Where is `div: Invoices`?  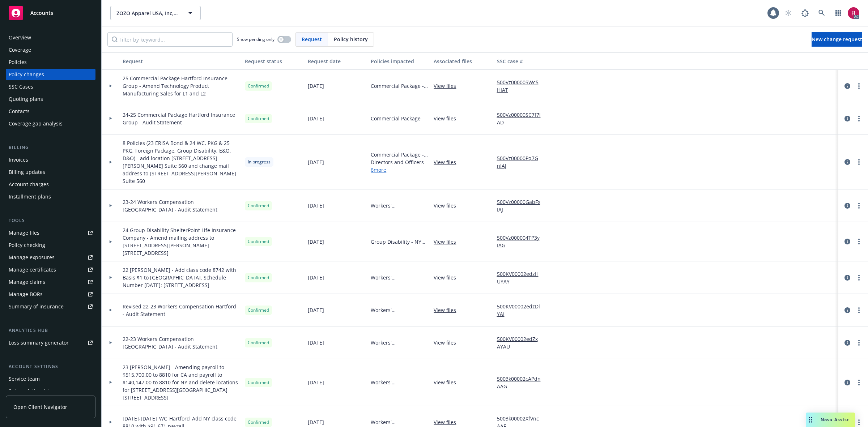 div: Invoices is located at coordinates (18, 160).